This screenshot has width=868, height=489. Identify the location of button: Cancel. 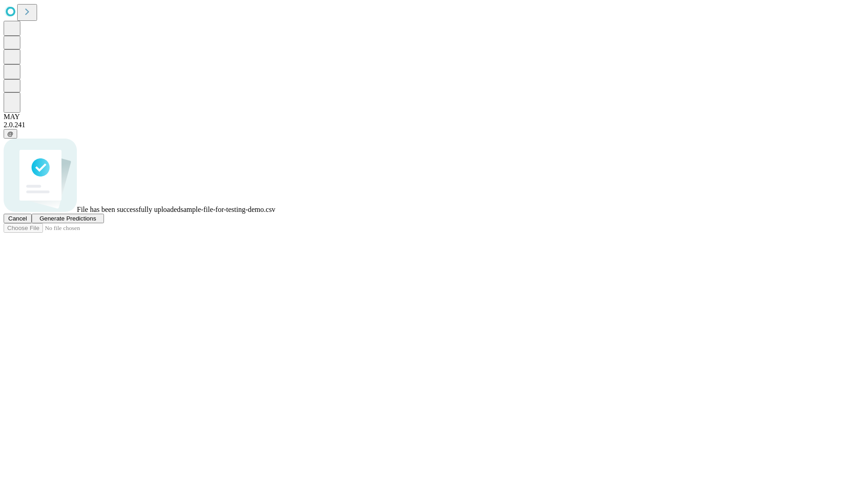
(18, 218).